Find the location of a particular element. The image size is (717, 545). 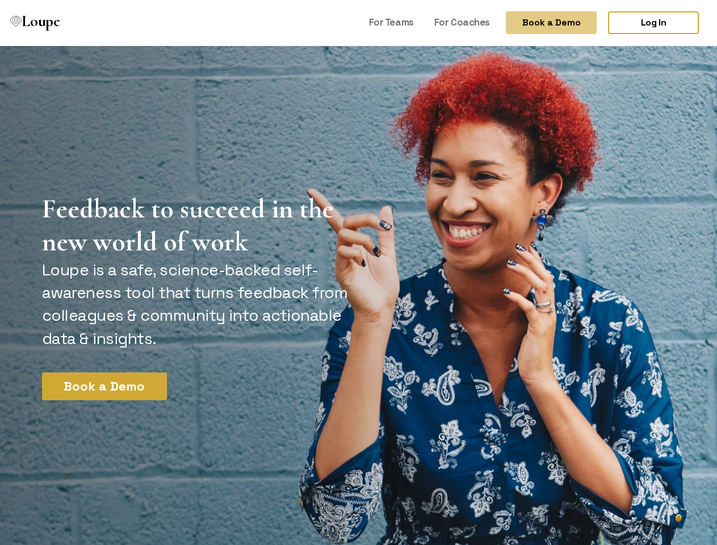

p: Loupe is a safe, science-backed self-awareness tool that turns feedback from colleagues & communi... is located at coordinates (197, 304).